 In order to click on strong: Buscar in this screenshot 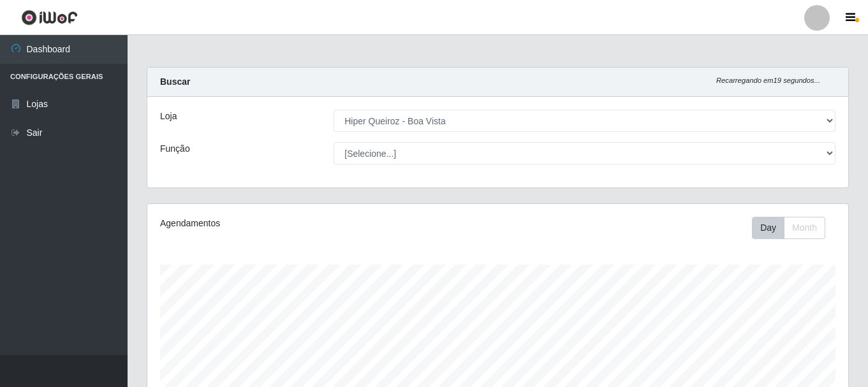, I will do `click(175, 82)`.